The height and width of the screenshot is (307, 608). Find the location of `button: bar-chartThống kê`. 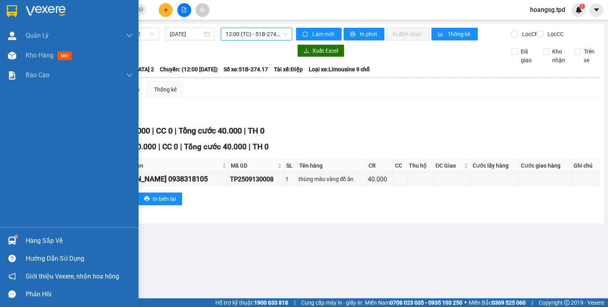

button: bar-chartThống kê is located at coordinates (455, 34).